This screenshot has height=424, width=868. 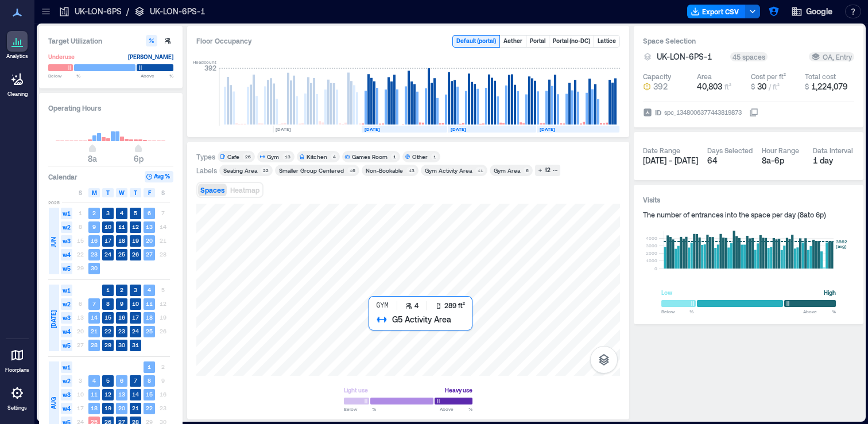 What do you see at coordinates (812, 12) in the screenshot?
I see `button: Google` at bounding box center [812, 12].